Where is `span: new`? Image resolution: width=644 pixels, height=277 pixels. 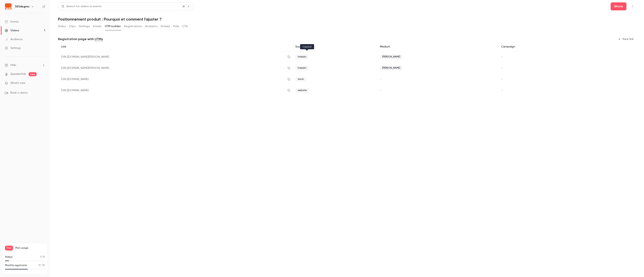
span: new is located at coordinates (33, 74).